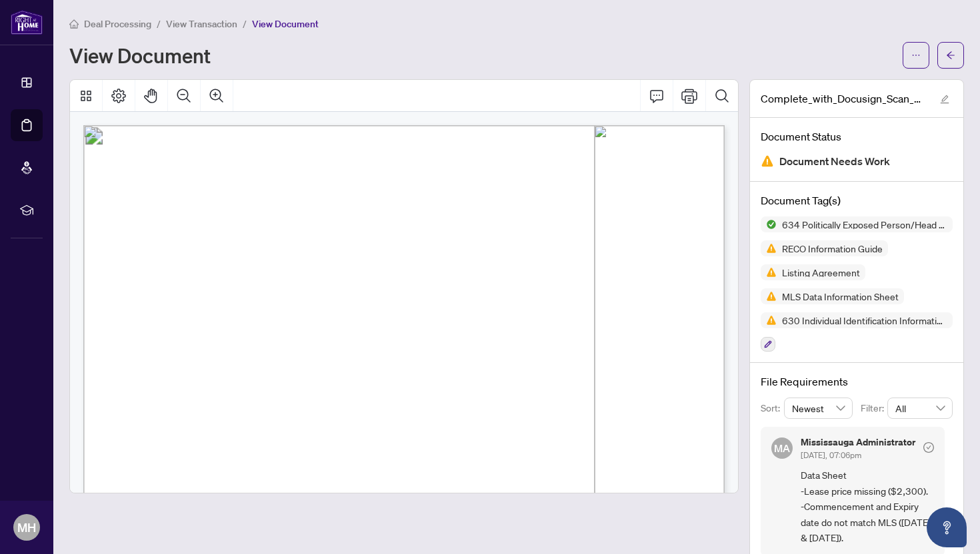  Describe the element at coordinates (947, 528) in the screenshot. I see `button: Open asap` at that location.